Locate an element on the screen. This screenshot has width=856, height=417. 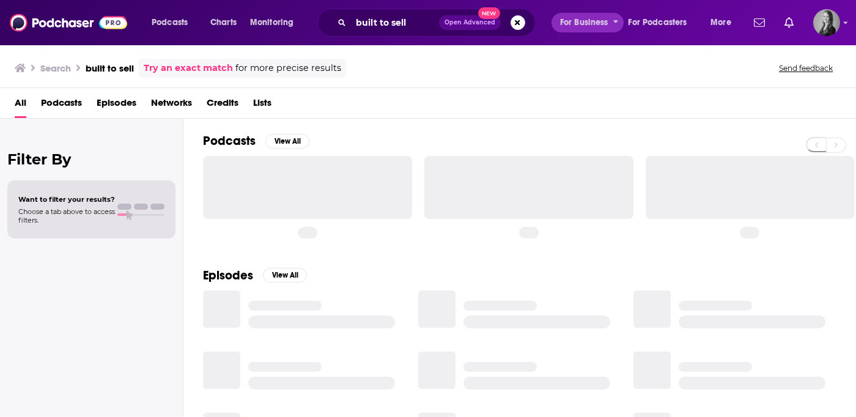
span: for more precise results is located at coordinates (288, 68).